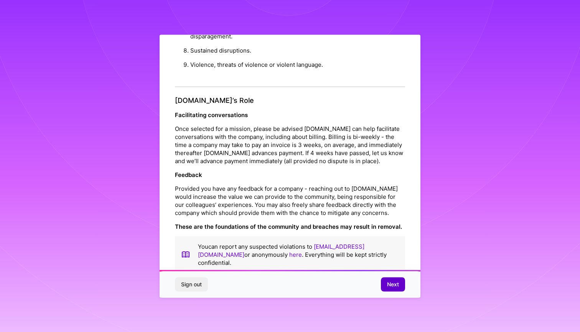  Describe the element at coordinates (392, 284) in the screenshot. I see `span: Next` at that location.